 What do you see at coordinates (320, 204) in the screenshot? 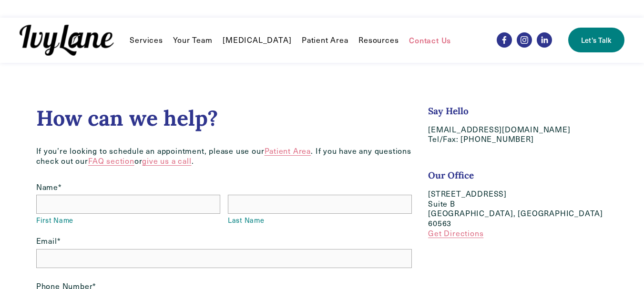
I see `input: Last Name` at bounding box center [320, 204].